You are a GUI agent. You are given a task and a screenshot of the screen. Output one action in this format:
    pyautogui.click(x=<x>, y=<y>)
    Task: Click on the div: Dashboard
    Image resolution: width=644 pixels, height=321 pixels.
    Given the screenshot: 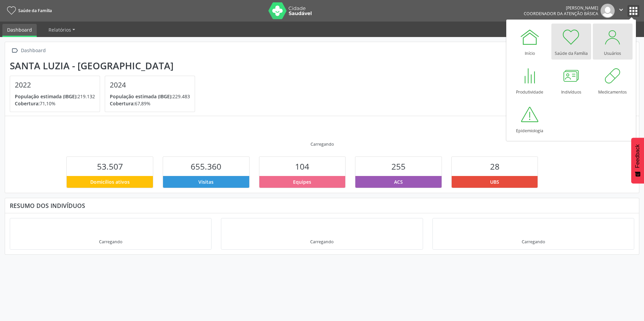 What is the action you would take?
    pyautogui.click(x=33, y=51)
    